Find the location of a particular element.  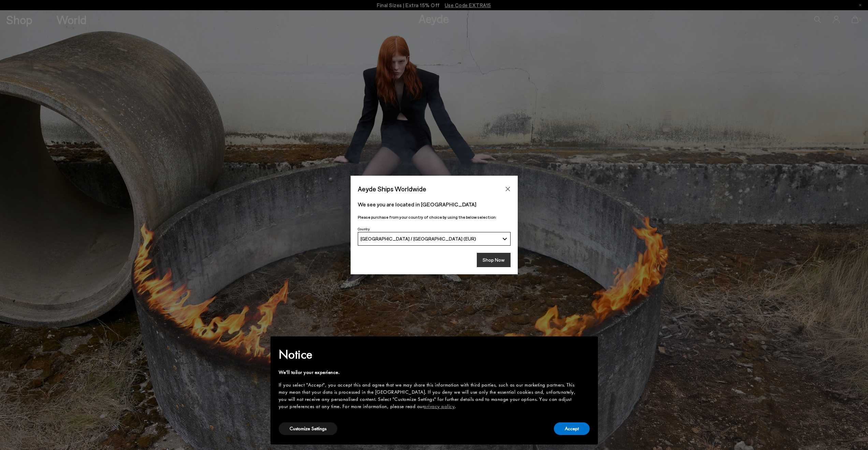

button: Shop Now is located at coordinates (493, 260).